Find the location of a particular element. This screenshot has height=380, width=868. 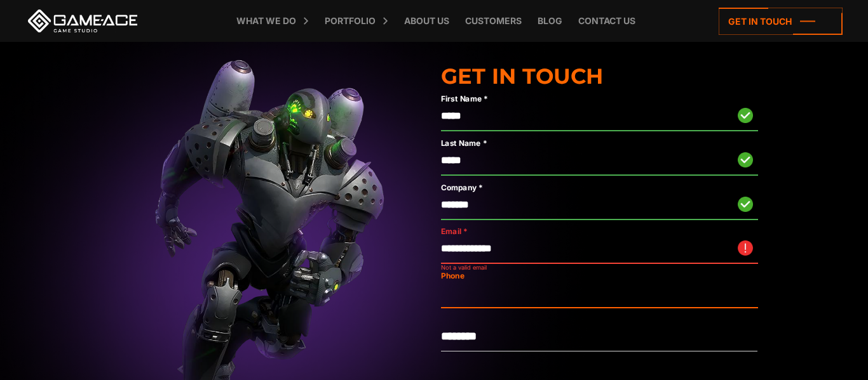

div: Not a valid email is located at coordinates (600, 268).